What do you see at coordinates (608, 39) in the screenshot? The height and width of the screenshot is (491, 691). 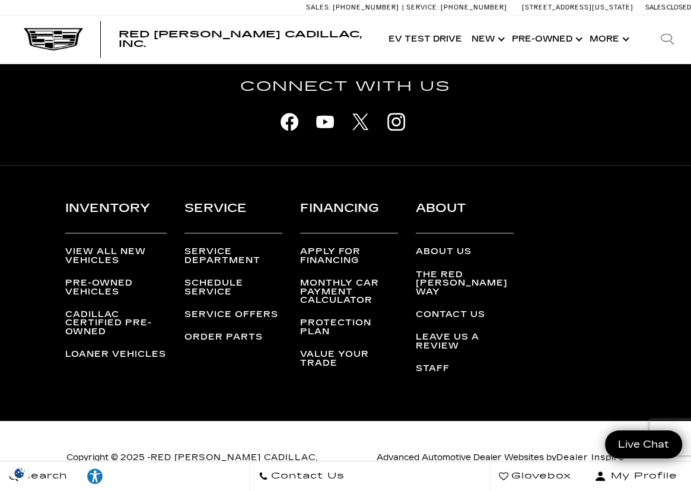 I see `button: More` at bounding box center [608, 39].